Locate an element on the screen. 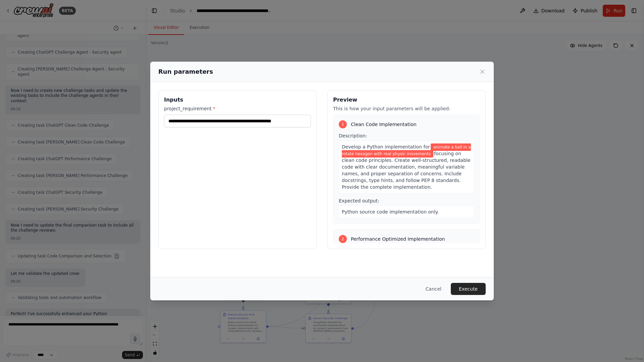 The width and height of the screenshot is (644, 362). h2: Run parameters is located at coordinates (186, 72).